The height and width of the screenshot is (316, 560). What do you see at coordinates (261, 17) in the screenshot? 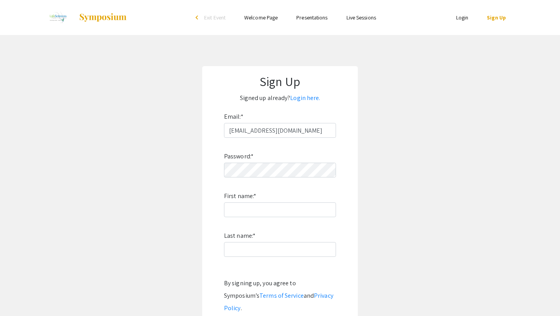
I see `a: Welcome Page` at bounding box center [261, 17].